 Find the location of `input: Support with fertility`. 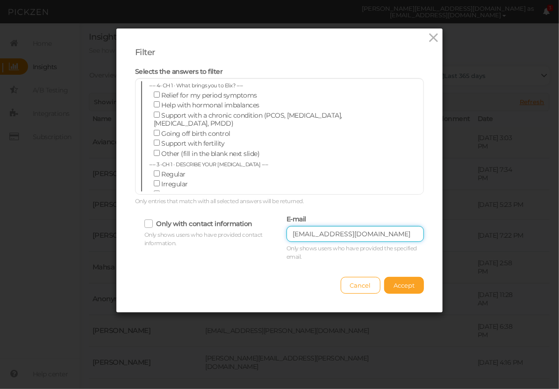

input: Support with fertility is located at coordinates (157, 143).